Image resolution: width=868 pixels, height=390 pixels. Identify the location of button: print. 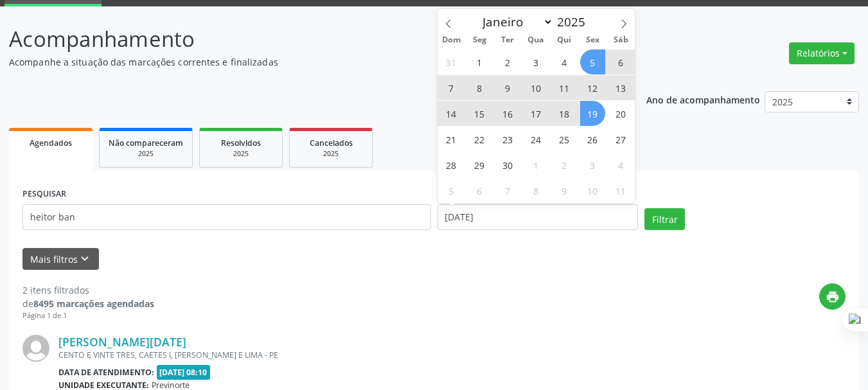
(832, 297).